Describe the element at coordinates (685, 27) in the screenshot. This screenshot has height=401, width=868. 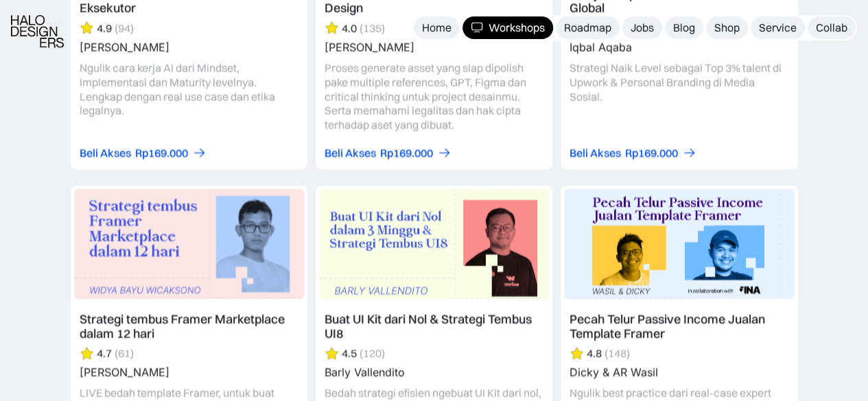
I see `div: Blog` at that location.